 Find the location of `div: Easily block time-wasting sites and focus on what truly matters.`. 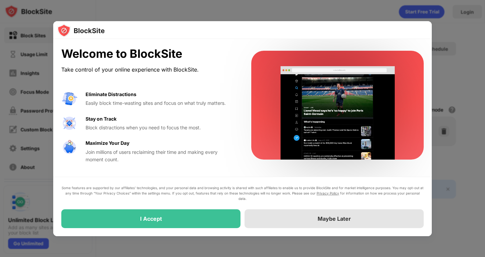

div: Easily block time-wasting sites and focus on what truly matters. is located at coordinates (160, 103).